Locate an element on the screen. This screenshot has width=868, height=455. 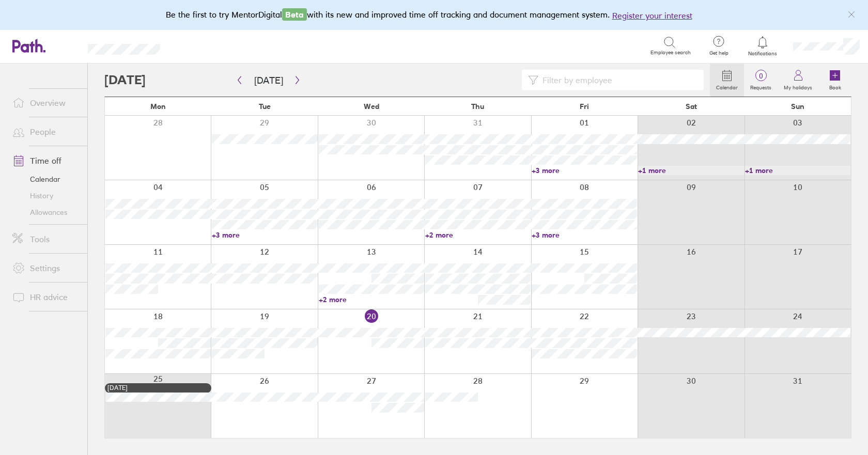
label: My holidays is located at coordinates (798, 86).